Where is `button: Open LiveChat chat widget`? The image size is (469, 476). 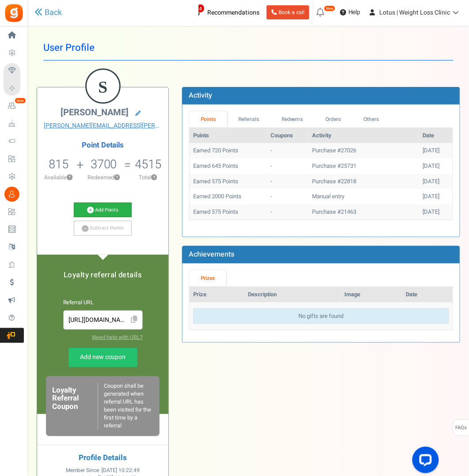 button: Open LiveChat chat widget is located at coordinates (20, 17).